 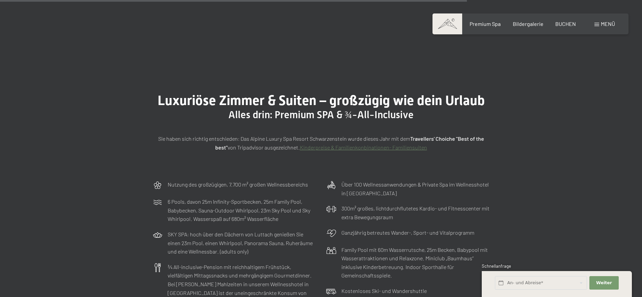 What do you see at coordinates (321, 100) in the screenshot?
I see `span: Luxuriöse Zimmer & Suiten – großzügig wie dein Urlaub` at bounding box center [321, 100].